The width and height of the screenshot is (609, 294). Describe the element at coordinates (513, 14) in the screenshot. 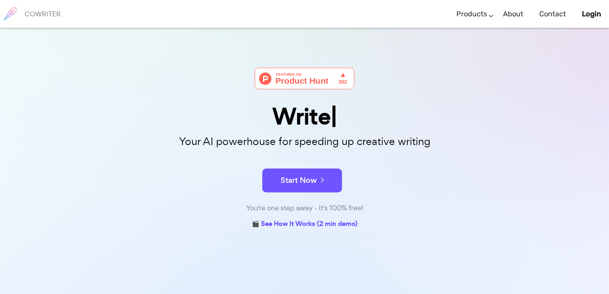

I see `a: About` at that location.